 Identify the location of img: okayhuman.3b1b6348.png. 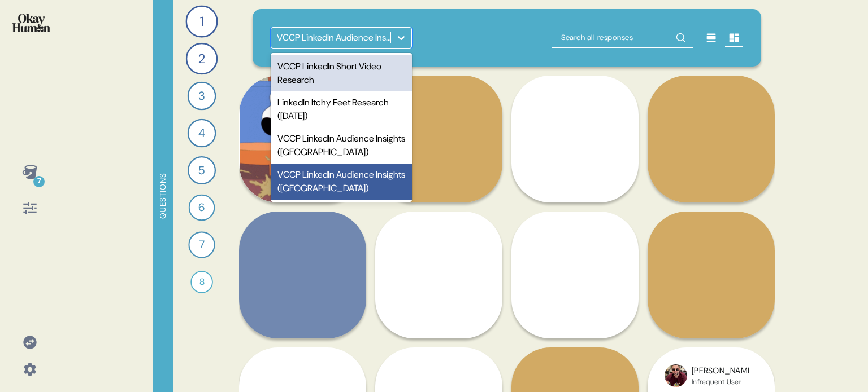
(31, 22).